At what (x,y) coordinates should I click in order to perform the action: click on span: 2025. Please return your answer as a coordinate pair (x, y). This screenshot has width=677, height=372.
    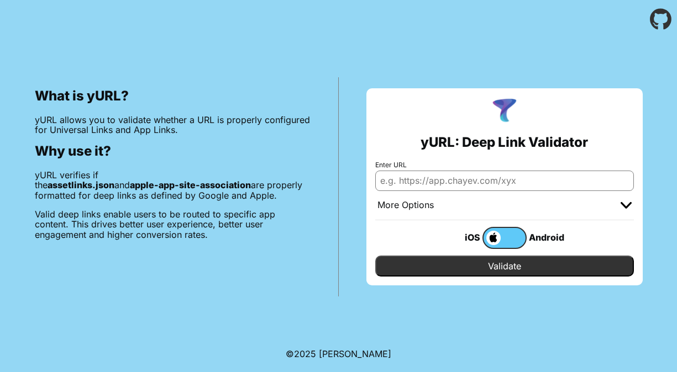
    Looking at the image, I should click on (305, 354).